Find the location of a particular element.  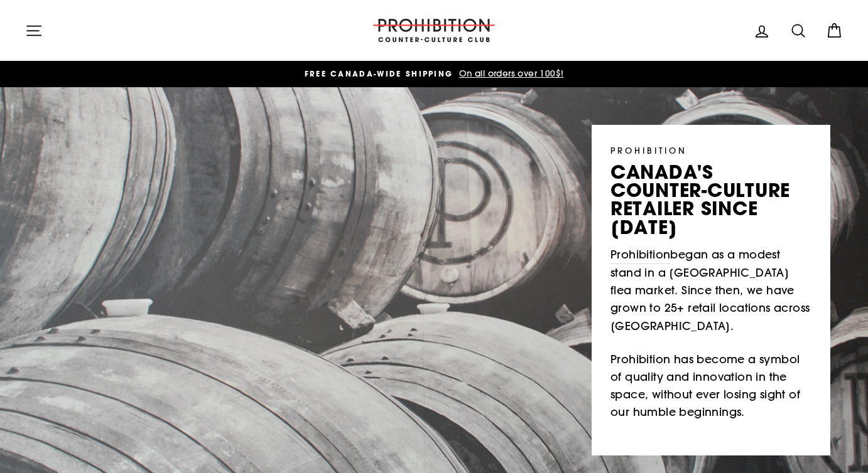

img: PROHIBITION COUNTER-CULTURE CLUB is located at coordinates (434, 30).